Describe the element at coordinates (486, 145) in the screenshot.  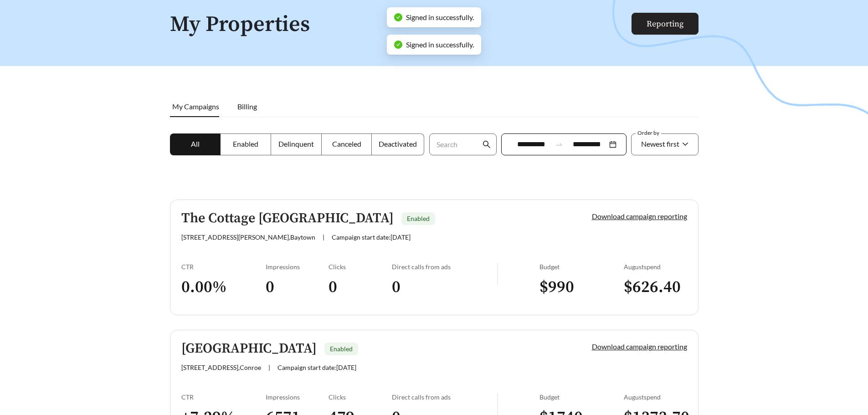
I see `span: search` at that location.